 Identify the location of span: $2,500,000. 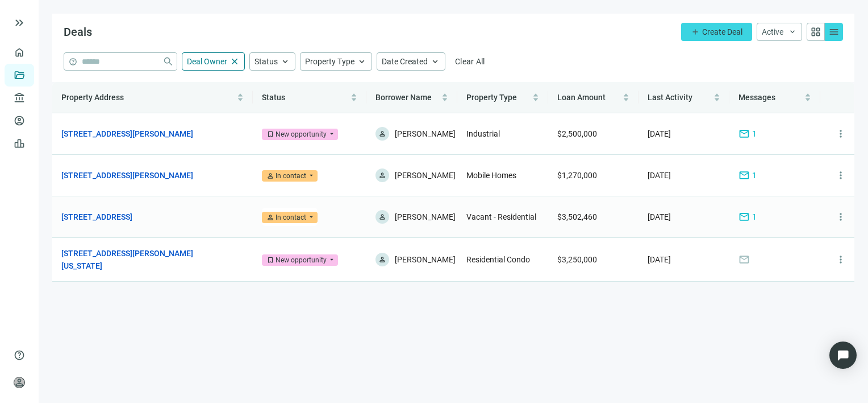
(577, 134).